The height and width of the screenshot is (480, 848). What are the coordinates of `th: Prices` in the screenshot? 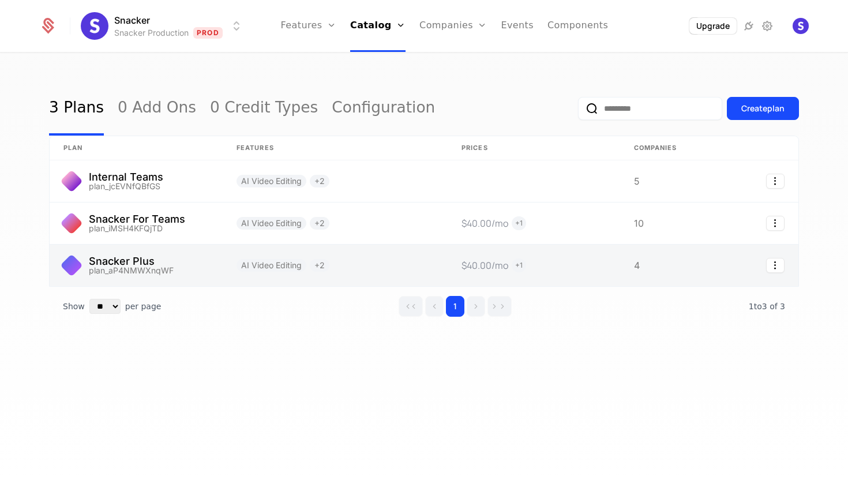 It's located at (534, 148).